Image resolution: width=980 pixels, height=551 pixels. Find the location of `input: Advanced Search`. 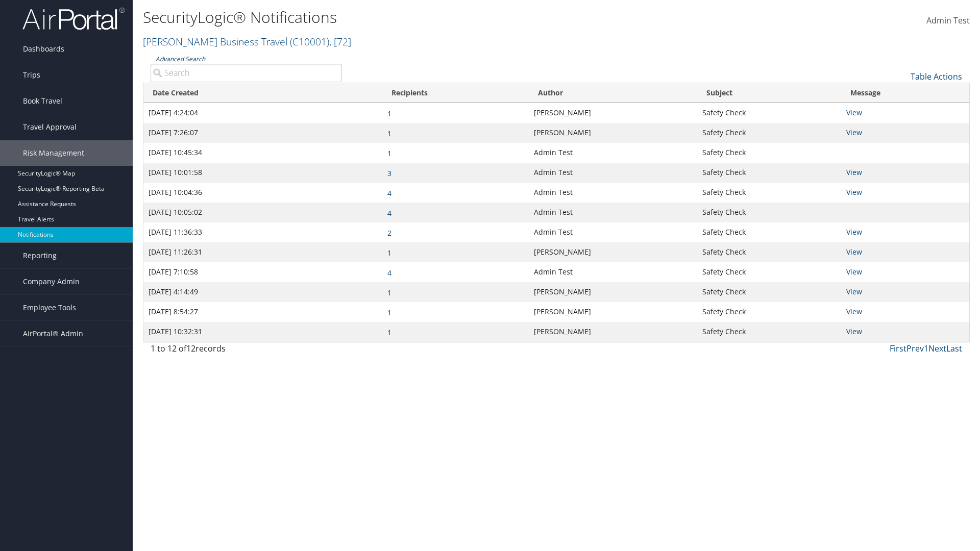

input: Advanced Search is located at coordinates (246, 73).